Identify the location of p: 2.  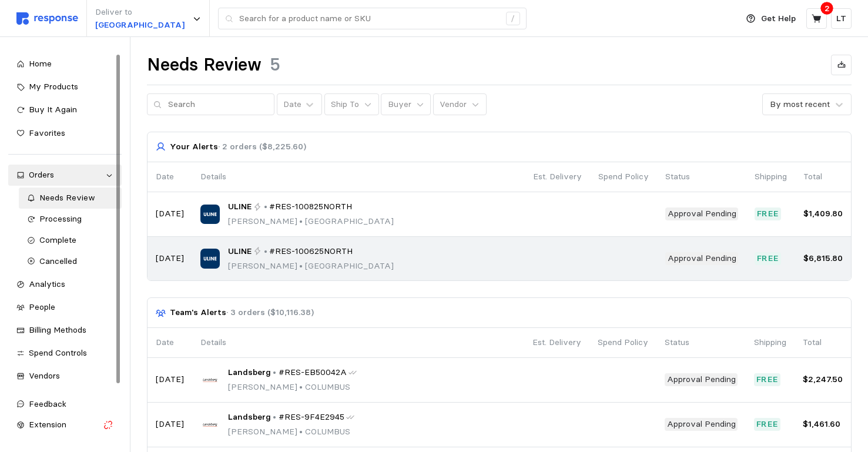
(827, 8).